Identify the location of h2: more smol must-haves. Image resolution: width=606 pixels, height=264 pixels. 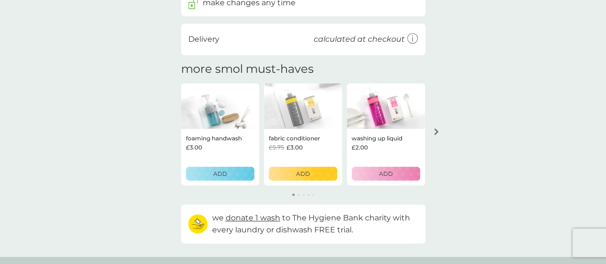
(247, 69).